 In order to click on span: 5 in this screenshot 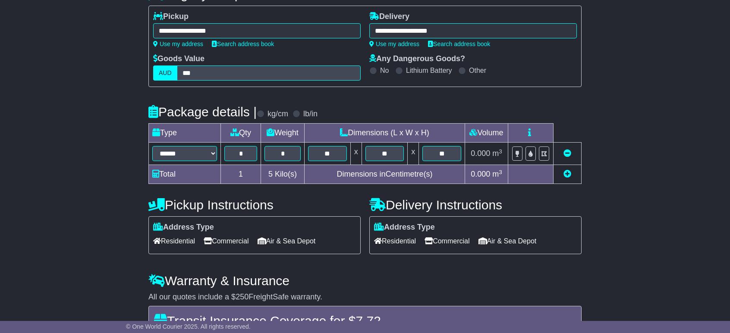, I will do `click(270, 174)`.